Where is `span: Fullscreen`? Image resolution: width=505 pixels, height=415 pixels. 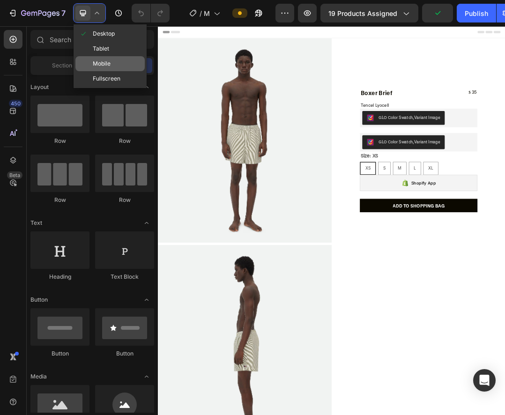
span: Fullscreen is located at coordinates (106, 79).